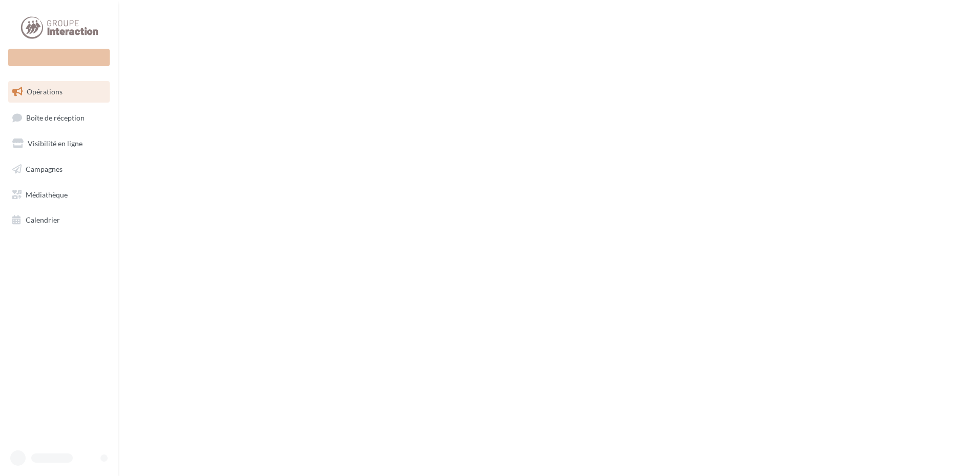 Image resolution: width=980 pixels, height=476 pixels. I want to click on a: Calendrier, so click(59, 220).